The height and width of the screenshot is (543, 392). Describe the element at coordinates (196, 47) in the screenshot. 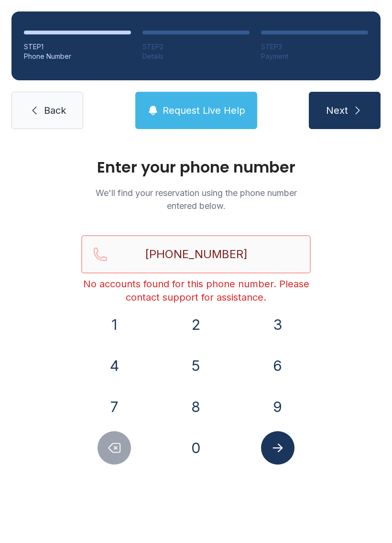

I see `div: STEP 2` at that location.